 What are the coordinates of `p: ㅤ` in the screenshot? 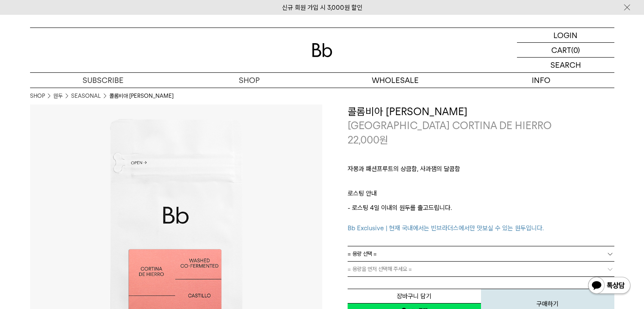 It's located at (481, 183).